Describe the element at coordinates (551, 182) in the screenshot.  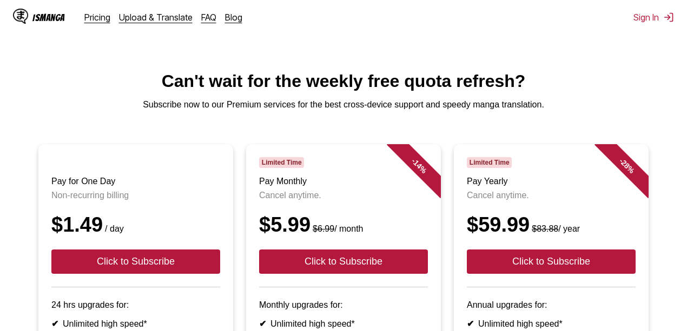
I see `h3: Pay Yearly` at that location.